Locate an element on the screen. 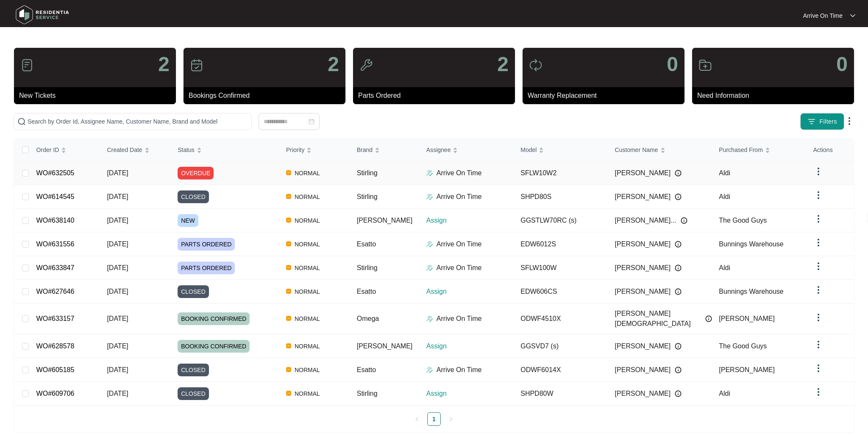  td: ODWF6014X is located at coordinates (561, 370).